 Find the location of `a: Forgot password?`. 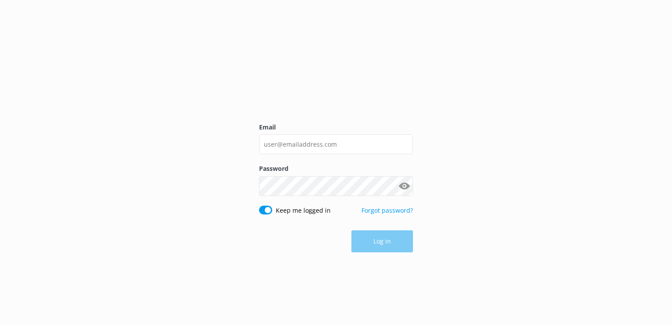

a: Forgot password? is located at coordinates (387, 210).